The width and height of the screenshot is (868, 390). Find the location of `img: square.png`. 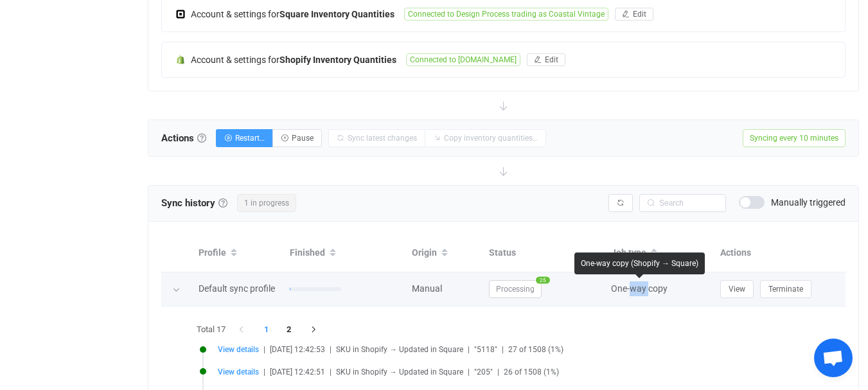

img: square.png is located at coordinates (180, 14).